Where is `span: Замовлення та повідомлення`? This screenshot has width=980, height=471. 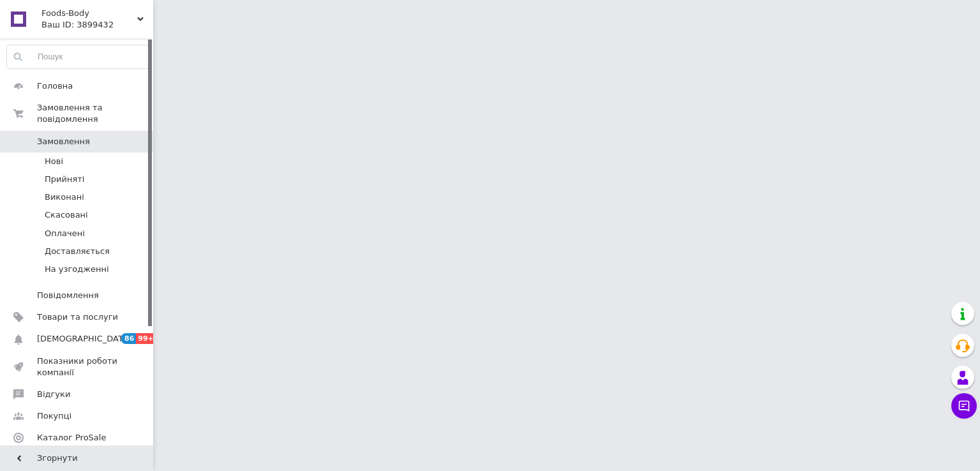
span: Замовлення та повідомлення is located at coordinates (95, 114).